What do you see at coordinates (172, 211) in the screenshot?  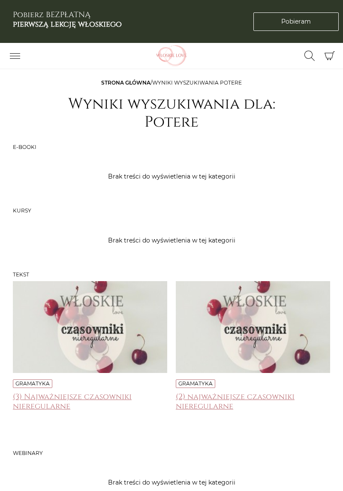 I see `h3: Kursy` at bounding box center [172, 211].